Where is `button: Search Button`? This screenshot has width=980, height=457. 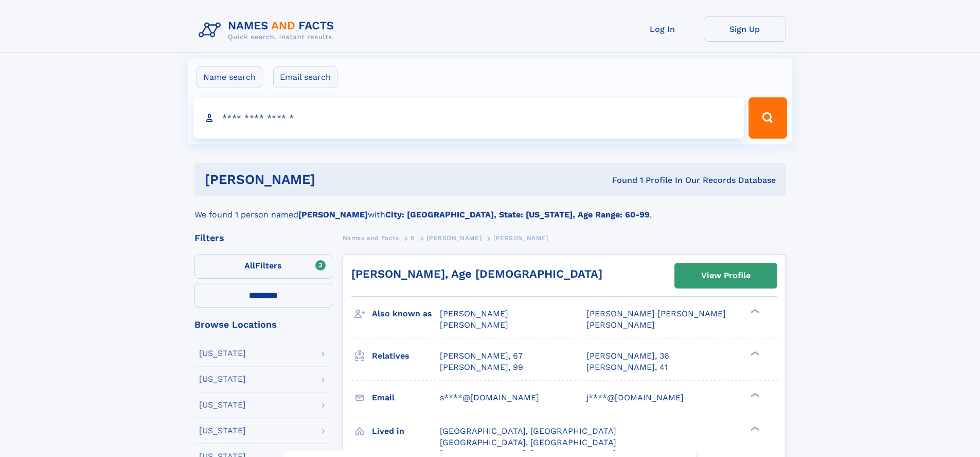
button: Search Button is located at coordinates (767, 118).